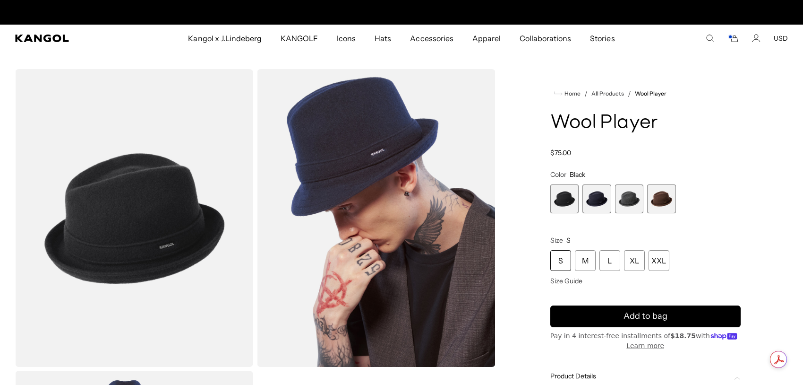 The height and width of the screenshot is (385, 803). Describe the element at coordinates (567, 94) in the screenshot. I see `a: Home` at that location.